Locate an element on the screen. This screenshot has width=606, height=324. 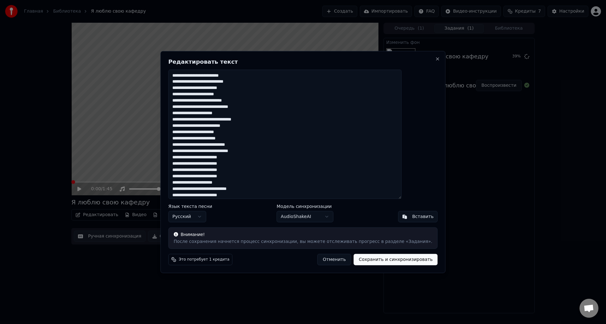
div: После сохранения начнется процесс синхронизации, вы можете отслеживать прогресс в разделе «Задания». is located at coordinates (303, 242).